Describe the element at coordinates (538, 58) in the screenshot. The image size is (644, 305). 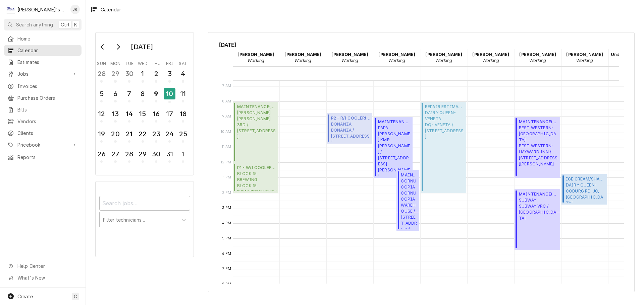
I see `div: Mikah Levitt-Freimuth - Working` at that location.